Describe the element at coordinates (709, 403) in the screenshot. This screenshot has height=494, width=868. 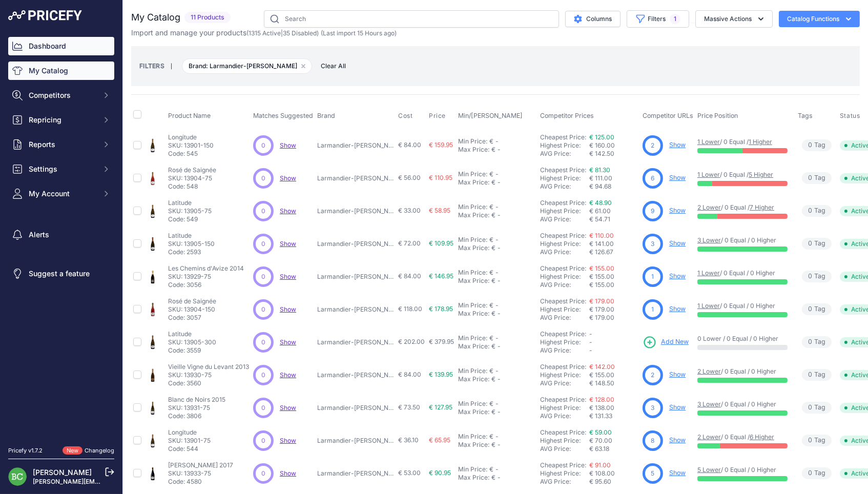
I see `a: 3 Lower` at that location.